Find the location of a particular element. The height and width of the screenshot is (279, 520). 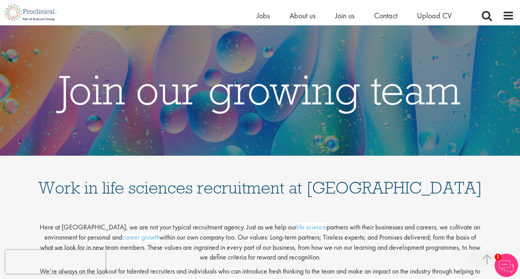

a: Upload CV is located at coordinates (434, 16).